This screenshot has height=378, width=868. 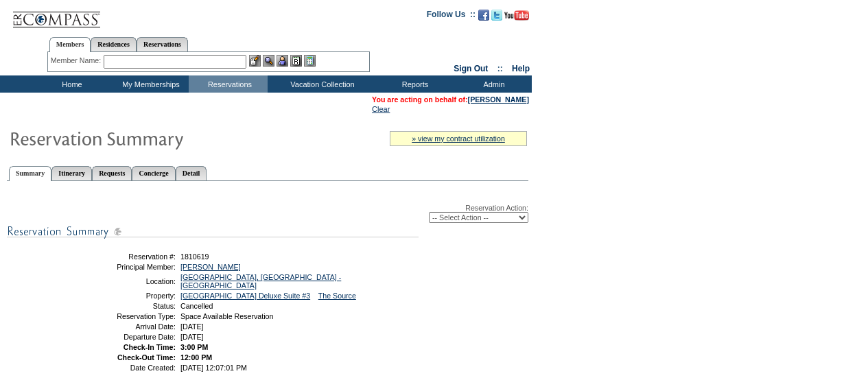 What do you see at coordinates (153, 173) in the screenshot?
I see `a: Concierge` at bounding box center [153, 173].